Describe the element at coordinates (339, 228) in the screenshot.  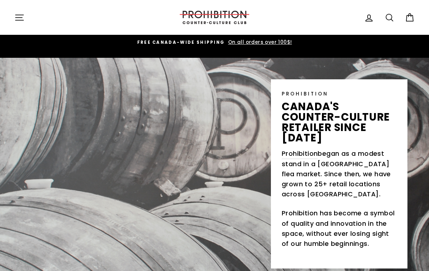
I see `p: Prohibition has become a symbol of quality and innovation in the space, without ever losing sight...` at that location.